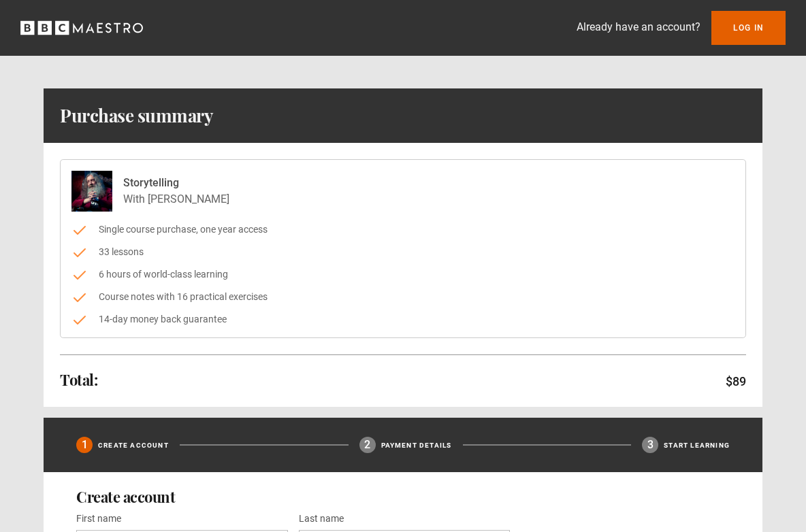 The width and height of the screenshot is (806, 532). I want to click on li: Course notes with 16 practical exercises, so click(403, 297).